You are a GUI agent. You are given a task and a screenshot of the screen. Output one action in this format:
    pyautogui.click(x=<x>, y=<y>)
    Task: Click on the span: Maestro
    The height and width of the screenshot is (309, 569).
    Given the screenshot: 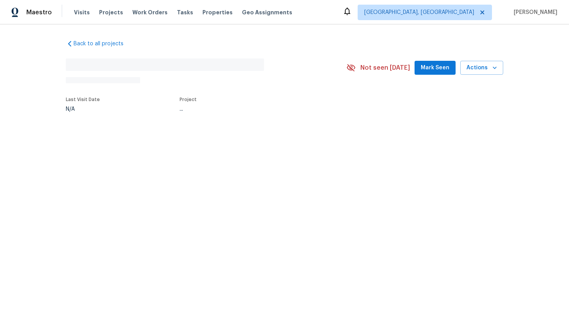 What is the action you would take?
    pyautogui.click(x=39, y=12)
    